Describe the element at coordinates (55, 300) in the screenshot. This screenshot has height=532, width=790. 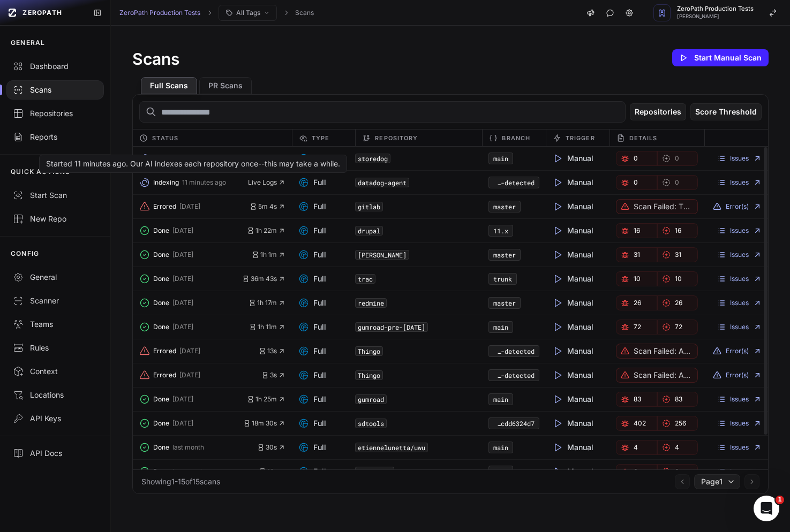
I see `div: Scanner` at that location.